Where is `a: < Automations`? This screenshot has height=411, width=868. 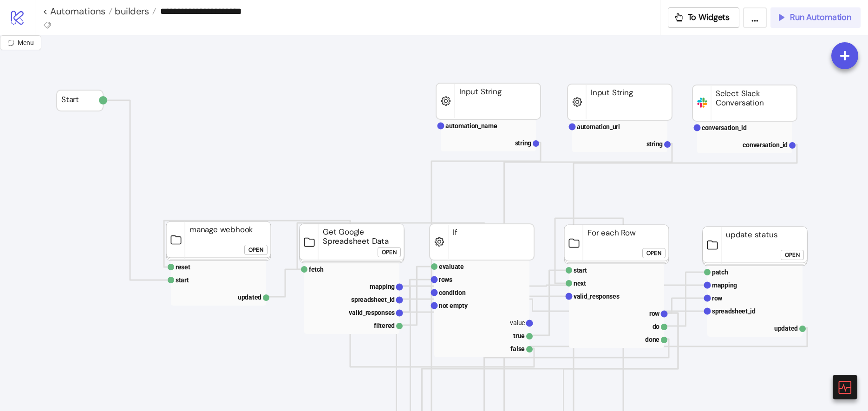
a: < Automations is located at coordinates (77, 11).